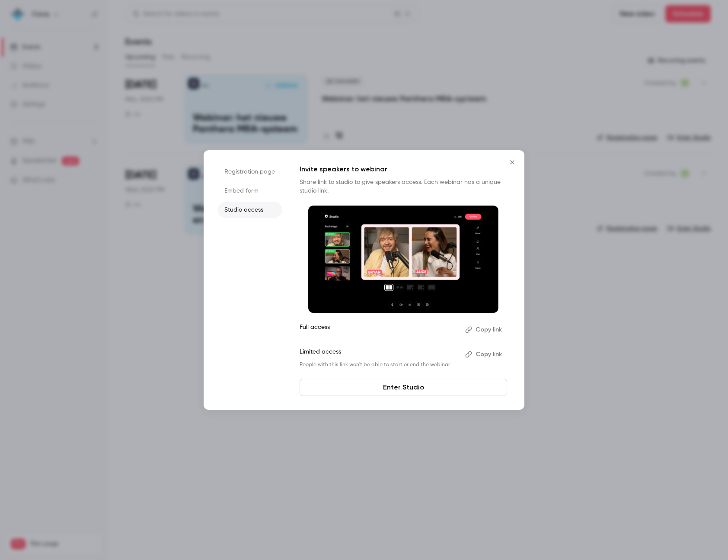  I want to click on li: Studio access, so click(250, 210).